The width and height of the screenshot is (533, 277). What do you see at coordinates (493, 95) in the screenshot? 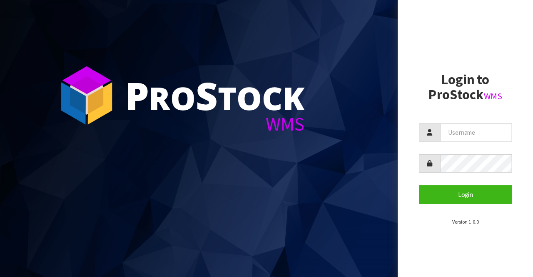
I see `small: WMS` at bounding box center [493, 95].